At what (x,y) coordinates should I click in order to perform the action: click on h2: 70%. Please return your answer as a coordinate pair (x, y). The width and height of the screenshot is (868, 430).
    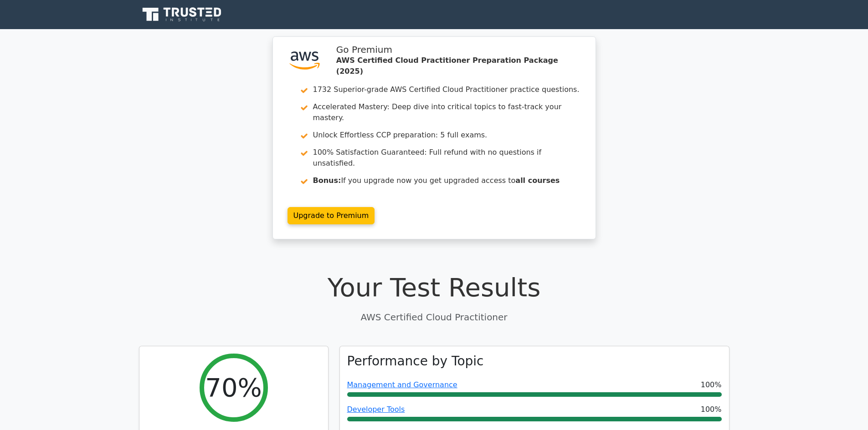
    Looking at the image, I should click on (233, 387).